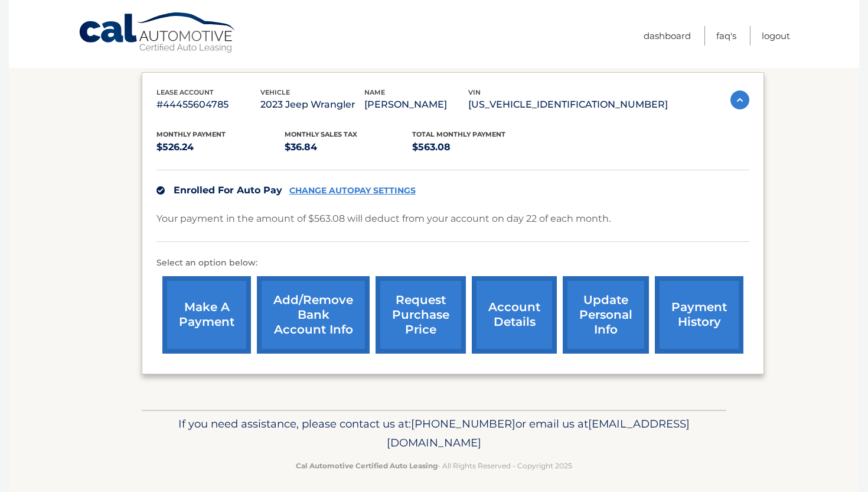 The width and height of the screenshot is (868, 492). What do you see at coordinates (228, 190) in the screenshot?
I see `span: Enrolled For Auto Pay` at bounding box center [228, 190].